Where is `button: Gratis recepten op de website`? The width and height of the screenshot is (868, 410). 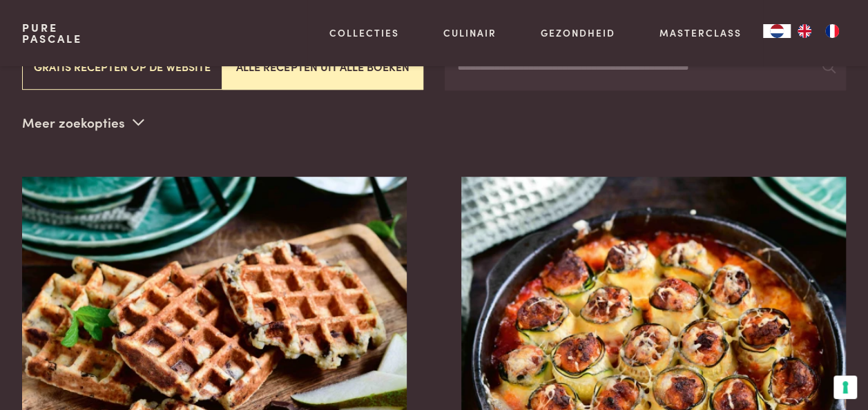 button: Gratis recepten op de website is located at coordinates (122, 67).